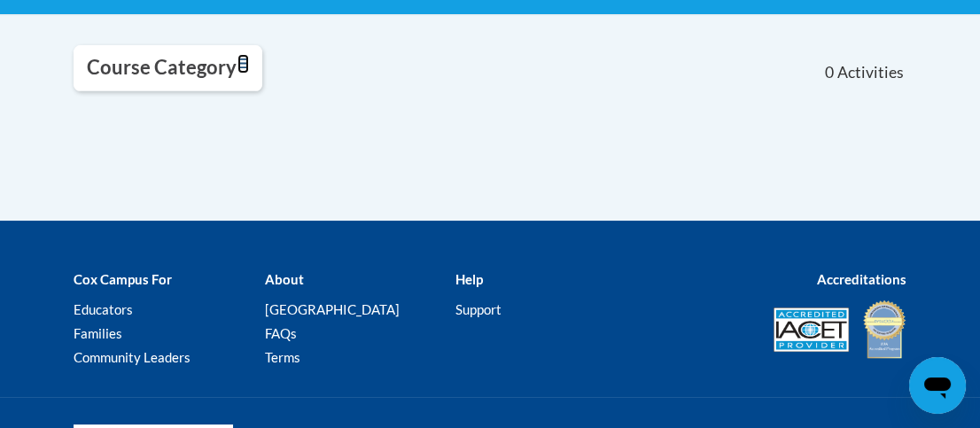 Image resolution: width=980 pixels, height=428 pixels. What do you see at coordinates (811, 330) in the screenshot?
I see `img: Accredited IACET® Provider` at bounding box center [811, 330].